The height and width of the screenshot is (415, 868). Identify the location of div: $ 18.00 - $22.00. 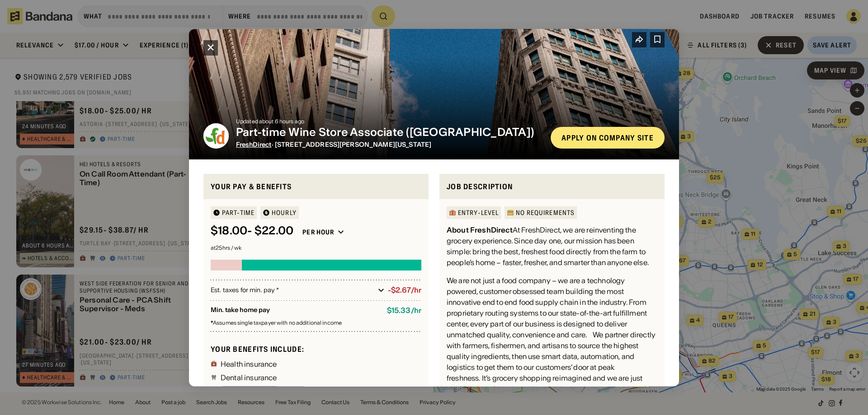
(252, 231).